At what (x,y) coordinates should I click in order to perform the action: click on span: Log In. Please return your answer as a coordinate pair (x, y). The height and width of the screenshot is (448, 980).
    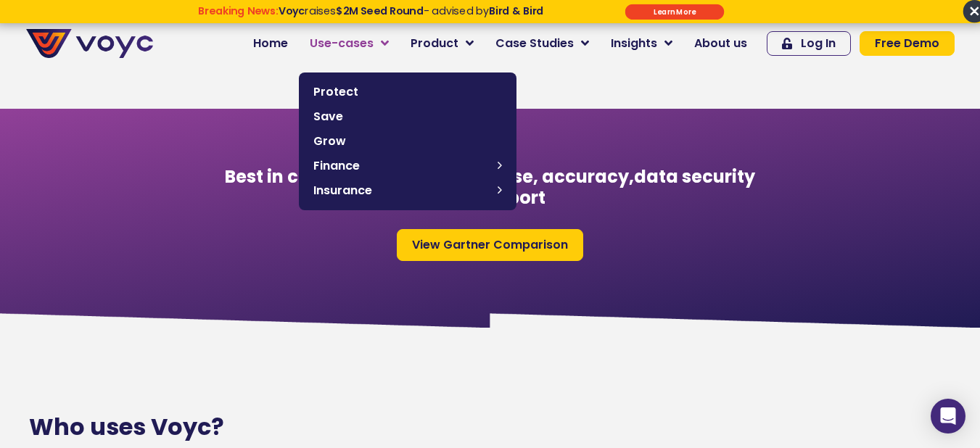
    Looking at the image, I should click on (819, 44).